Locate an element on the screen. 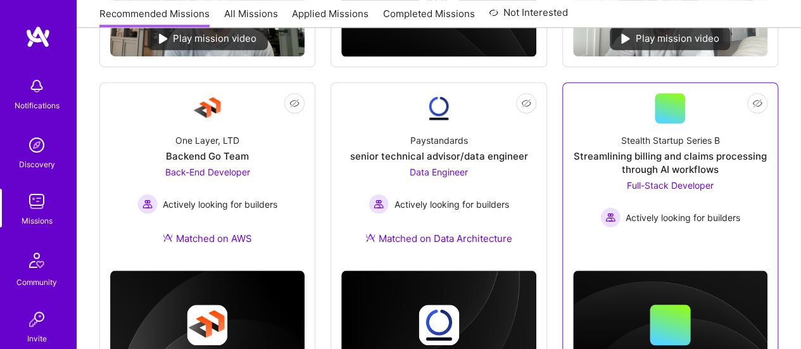 Image resolution: width=801 pixels, height=349 pixels. div: senior technical advisor/data engineer is located at coordinates (438, 156).